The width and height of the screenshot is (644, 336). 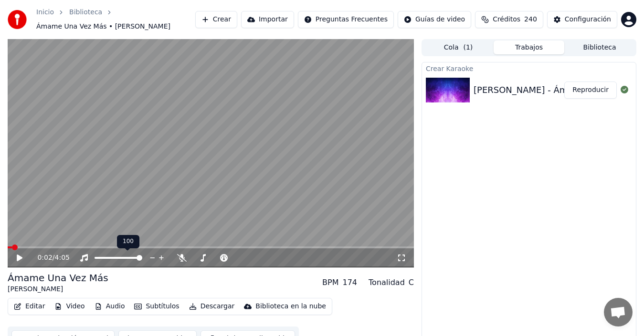 What do you see at coordinates (291, 307) in the screenshot?
I see `div: Biblioteca en la nube` at bounding box center [291, 307].